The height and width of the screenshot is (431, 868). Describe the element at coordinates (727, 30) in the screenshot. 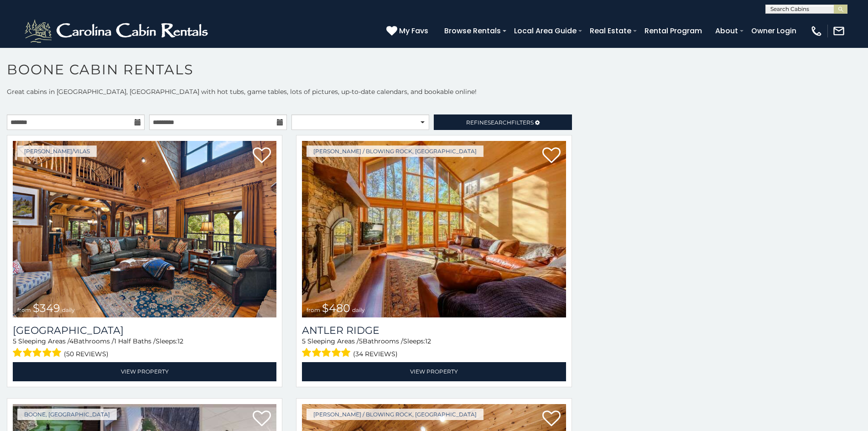

I see `a: About` at that location.